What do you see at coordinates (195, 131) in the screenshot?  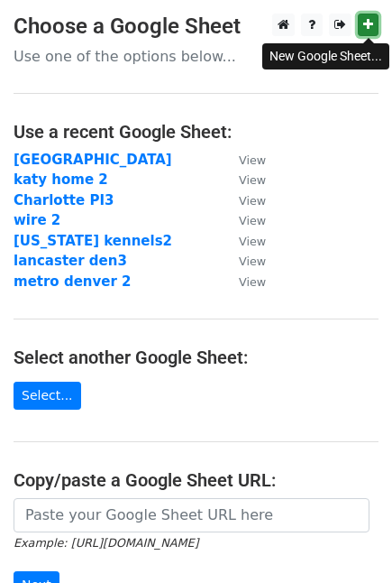 I see `h4: Use a recent Google Sheet:` at bounding box center [195, 131].